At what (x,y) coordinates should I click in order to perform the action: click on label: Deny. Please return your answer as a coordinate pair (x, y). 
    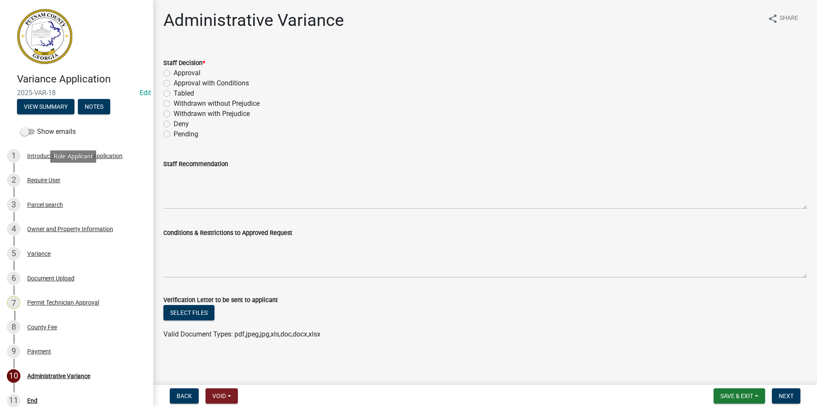
    Looking at the image, I should click on (181, 124).